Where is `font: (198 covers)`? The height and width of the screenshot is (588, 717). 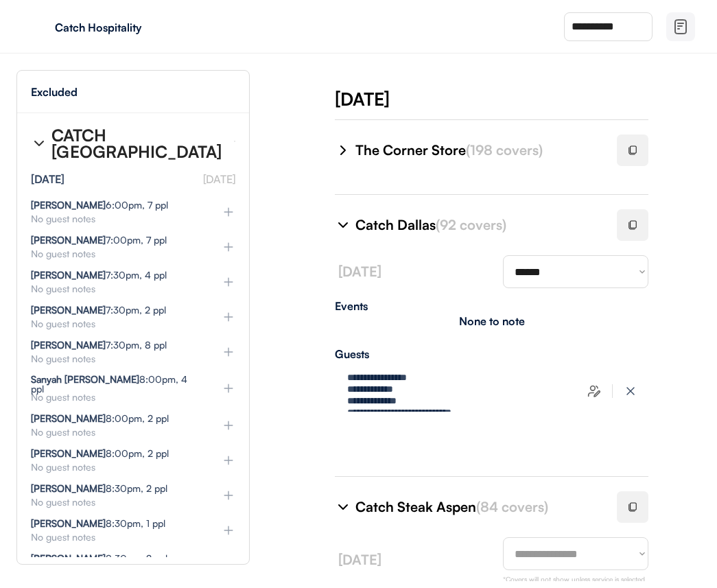
font: (198 covers) is located at coordinates (504, 149).